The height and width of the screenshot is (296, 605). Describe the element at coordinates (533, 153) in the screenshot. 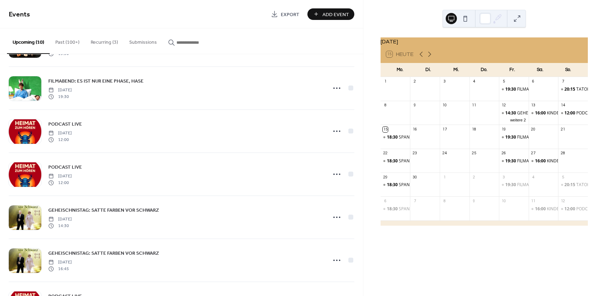

I see `div: 27` at that location.